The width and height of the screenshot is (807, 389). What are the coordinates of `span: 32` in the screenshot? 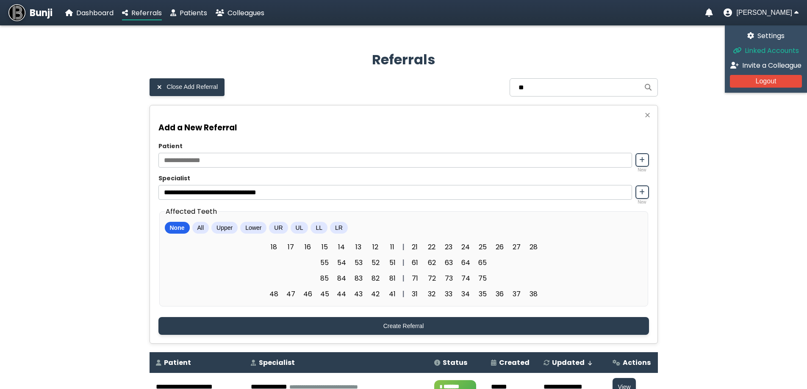 It's located at (432, 294).